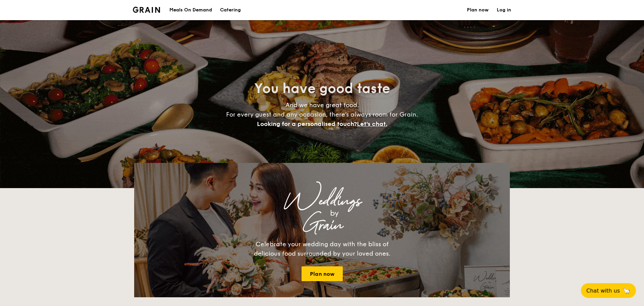 Image resolution: width=644 pixels, height=306 pixels. Describe the element at coordinates (322, 201) in the screenshot. I see `div: Weddings` at that location.